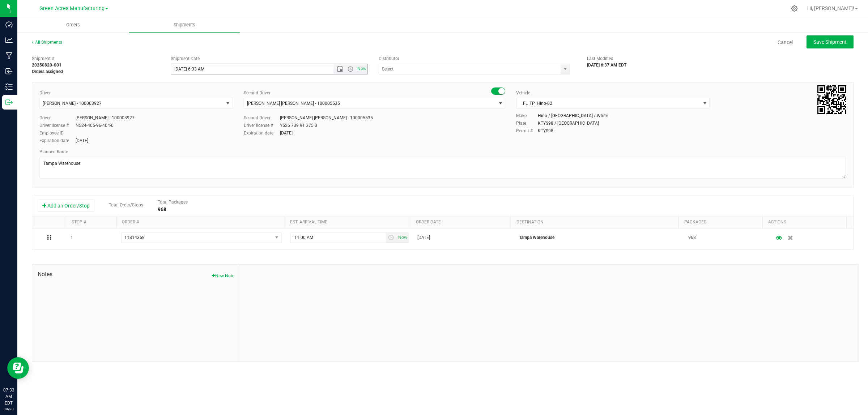 The width and height of the screenshot is (868, 415). Describe the element at coordinates (9, 87) in the screenshot. I see `inline-svg: Inventory` at that location.